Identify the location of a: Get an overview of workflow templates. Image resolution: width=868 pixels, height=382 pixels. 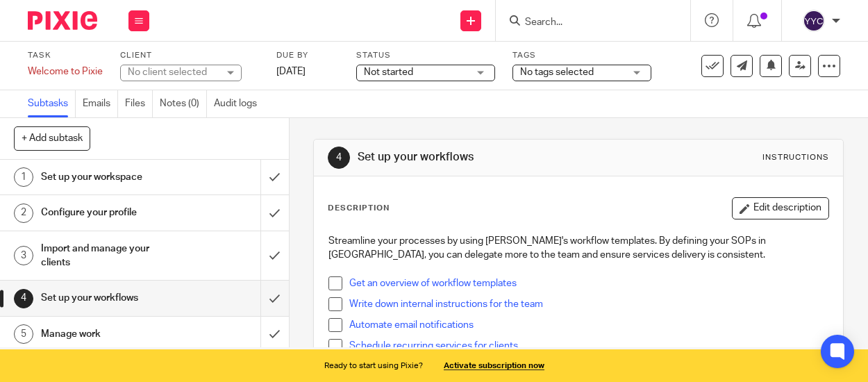
(432, 283).